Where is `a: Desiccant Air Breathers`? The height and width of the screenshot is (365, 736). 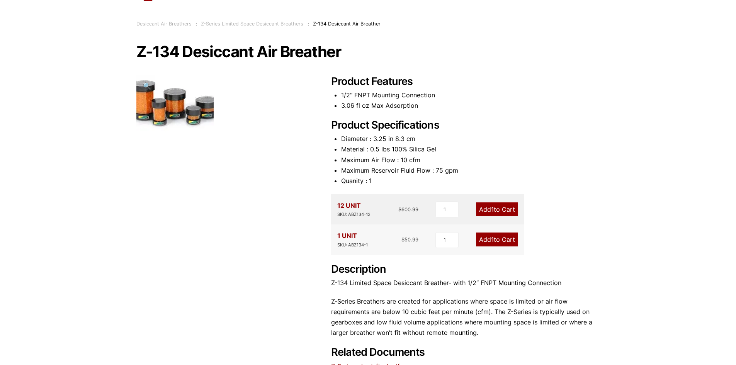 a: Desiccant Air Breathers is located at coordinates (164, 24).